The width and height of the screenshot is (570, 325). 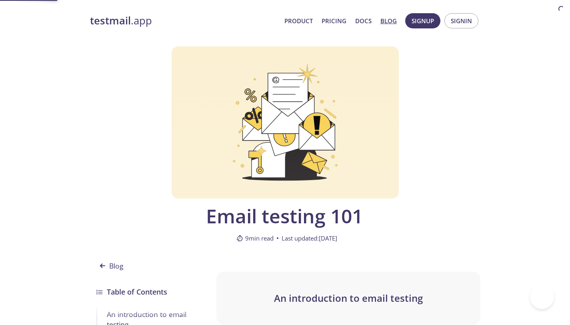 What do you see at coordinates (298, 21) in the screenshot?
I see `a: Product` at bounding box center [298, 21].